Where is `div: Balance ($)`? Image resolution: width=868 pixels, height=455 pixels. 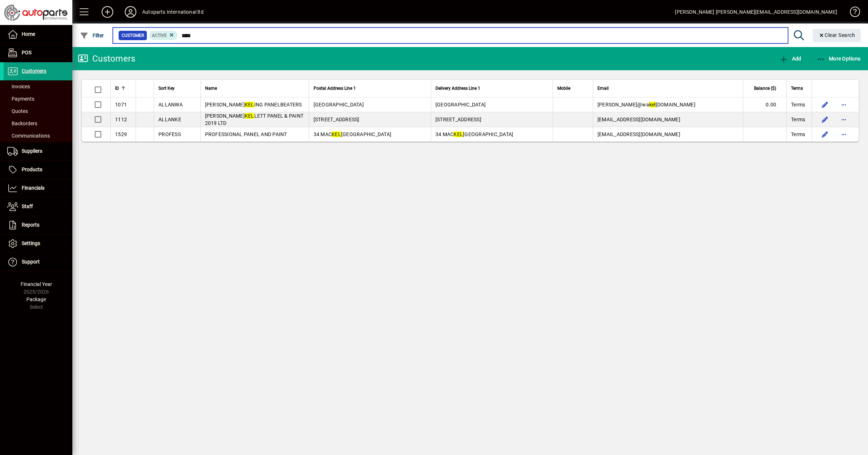 div: Balance ($) is located at coordinates (765, 89).